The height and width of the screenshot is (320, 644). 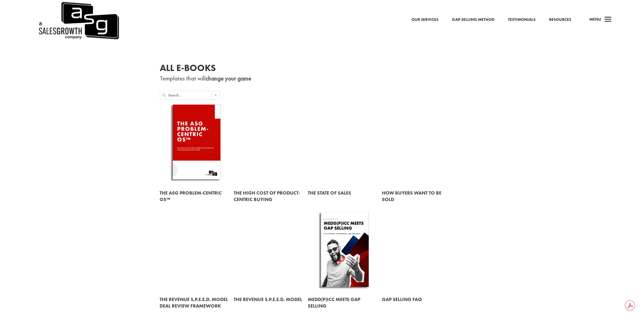 What do you see at coordinates (473, 20) in the screenshot?
I see `a: Gap Selling Method` at bounding box center [473, 20].